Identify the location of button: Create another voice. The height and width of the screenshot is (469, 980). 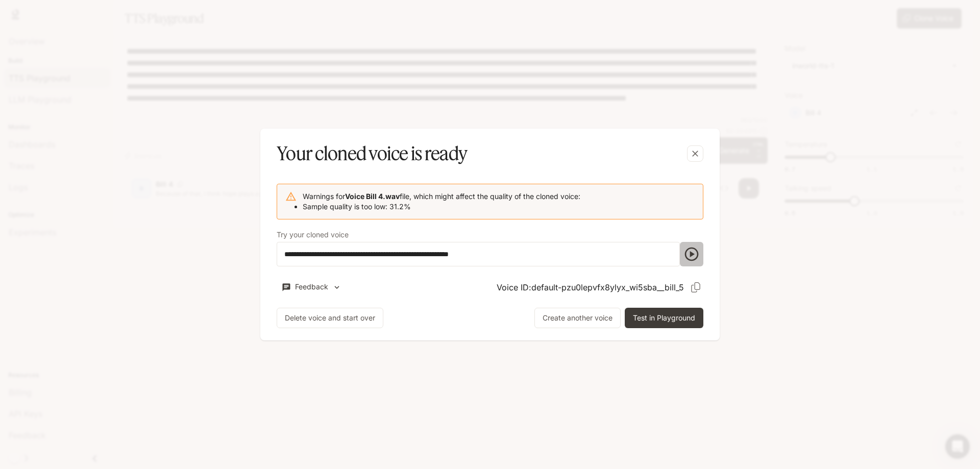
(578, 318).